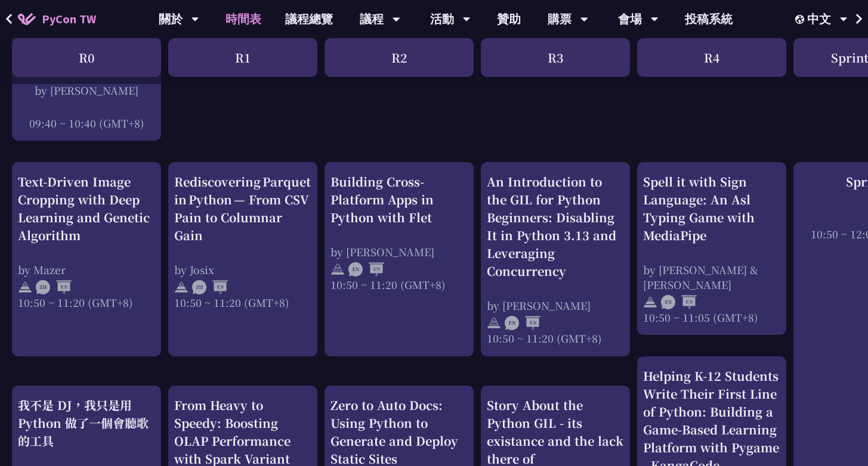 Image resolution: width=868 pixels, height=466 pixels. What do you see at coordinates (399, 57) in the screenshot?
I see `div: R2` at bounding box center [399, 57].